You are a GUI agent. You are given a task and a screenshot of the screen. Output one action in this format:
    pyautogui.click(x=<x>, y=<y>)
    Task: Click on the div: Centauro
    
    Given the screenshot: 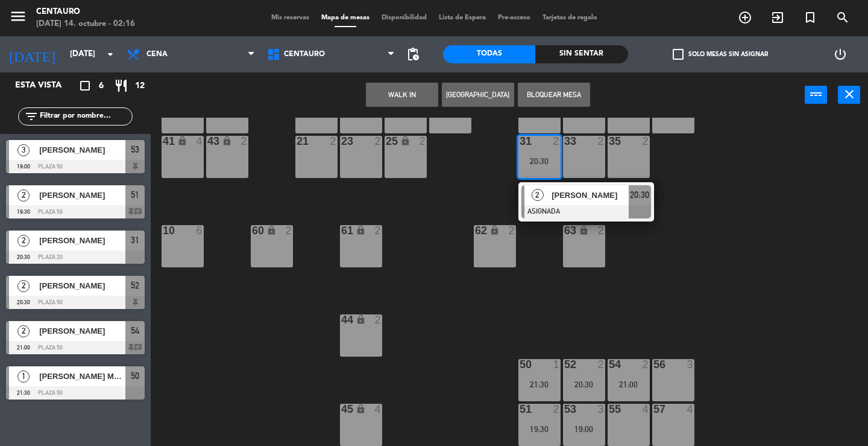 What is the action you would take?
    pyautogui.click(x=86, y=12)
    